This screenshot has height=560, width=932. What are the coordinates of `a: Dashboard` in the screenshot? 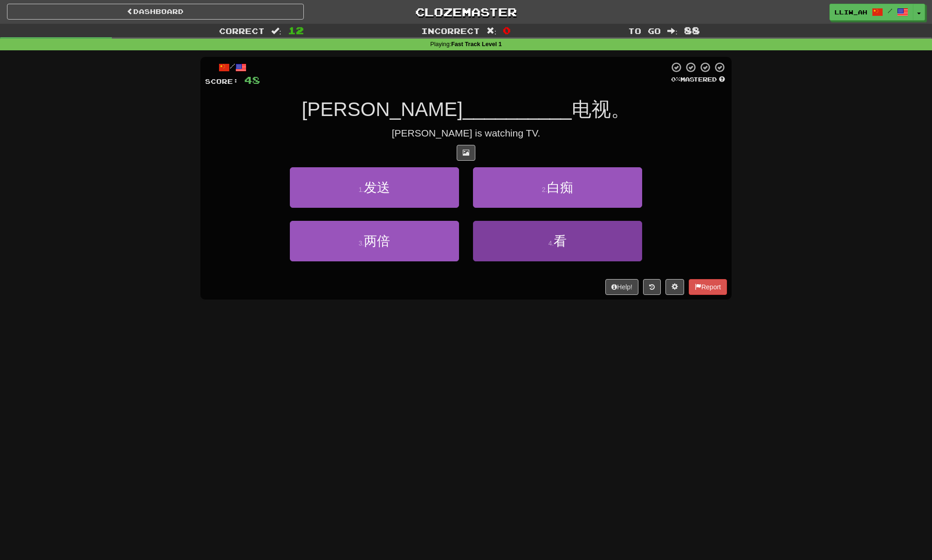 It's located at (155, 12).